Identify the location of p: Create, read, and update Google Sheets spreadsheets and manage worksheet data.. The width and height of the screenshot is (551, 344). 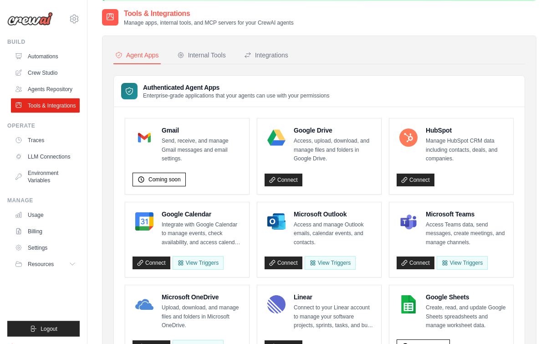
(466, 317).